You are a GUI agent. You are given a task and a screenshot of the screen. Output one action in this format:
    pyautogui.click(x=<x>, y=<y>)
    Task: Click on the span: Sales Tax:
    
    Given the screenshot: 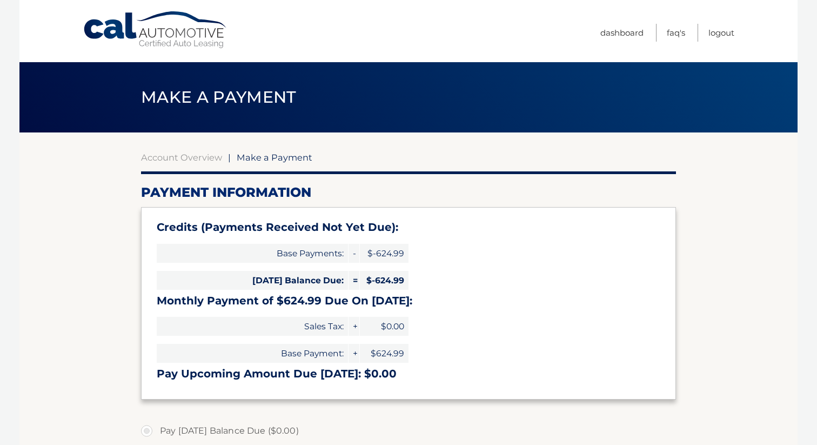 What is the action you would take?
    pyautogui.click(x=252, y=326)
    